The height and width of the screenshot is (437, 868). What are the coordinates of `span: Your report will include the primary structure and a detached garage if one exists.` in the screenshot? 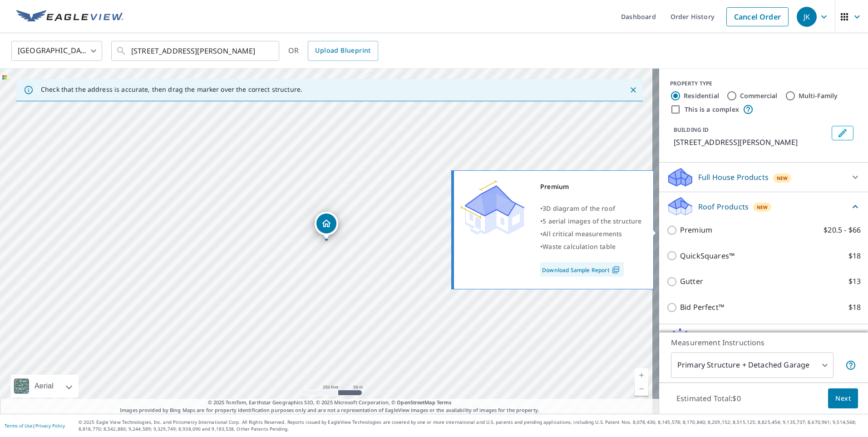 It's located at (850, 365).